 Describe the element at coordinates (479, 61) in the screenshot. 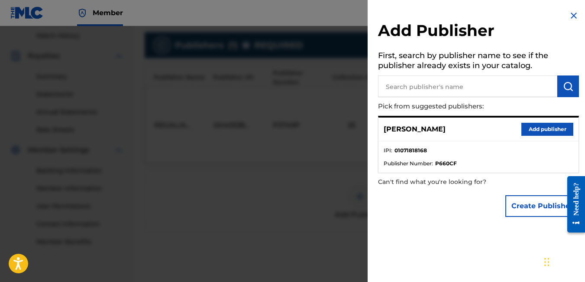

I see `h5: First, search by publisher name to see if the publisher already exists in your catalog.` at that location.